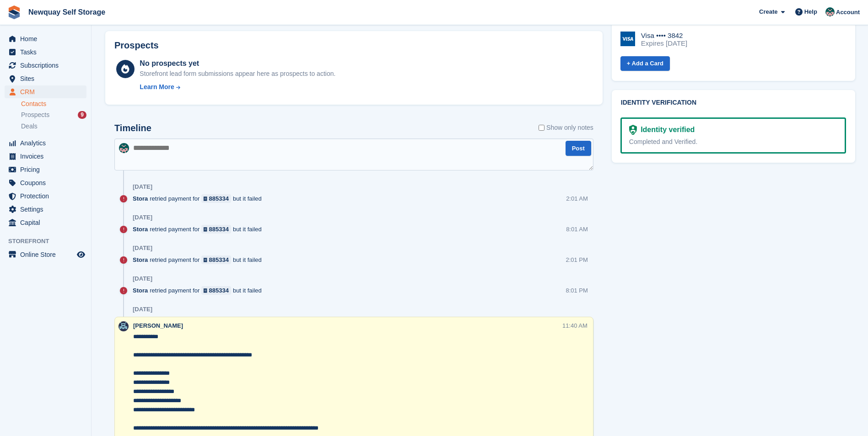  What do you see at coordinates (541, 128) in the screenshot?
I see `input: Show only notes` at bounding box center [541, 128].